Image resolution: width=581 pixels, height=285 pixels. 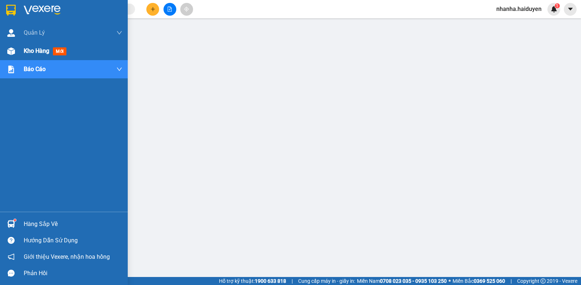 I want to click on span: Báo cáo, so click(x=35, y=69).